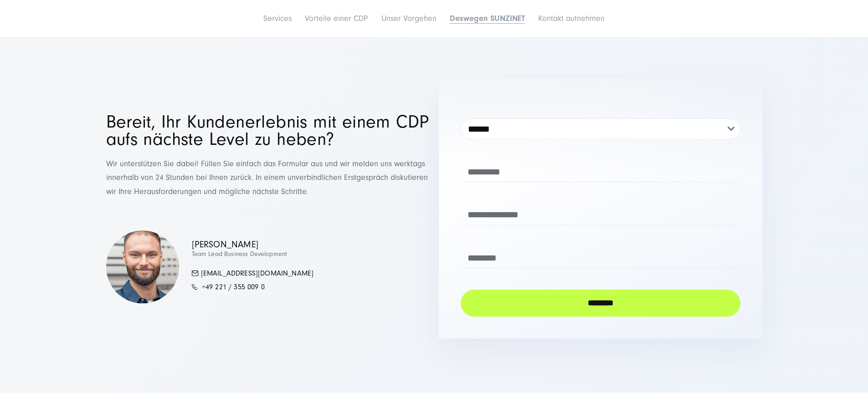 The width and height of the screenshot is (868, 415). Describe the element at coordinates (268, 178) in the screenshot. I see `p: Wir unterstützen Sie dabei! Füllen Sie einfach das Formular aus und wir melden uns werktags inner...` at that location.